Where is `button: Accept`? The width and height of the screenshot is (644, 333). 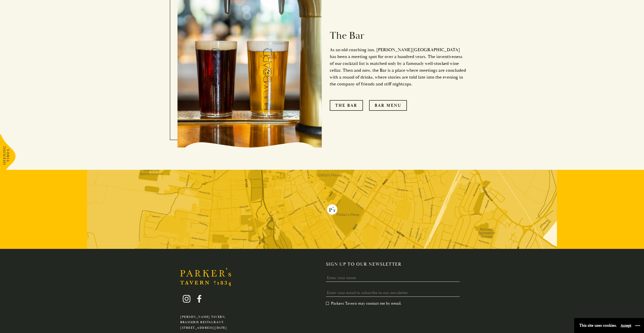 button: Accept is located at coordinates (626, 326).